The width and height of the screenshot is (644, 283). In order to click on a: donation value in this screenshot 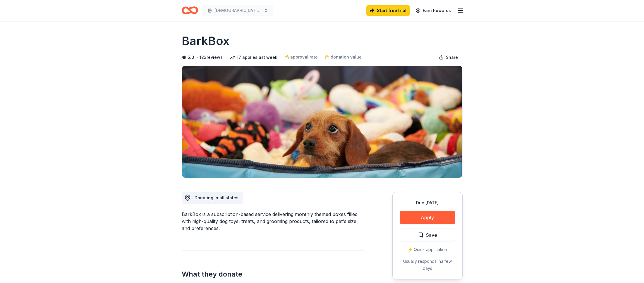, I will do `click(343, 57)`.